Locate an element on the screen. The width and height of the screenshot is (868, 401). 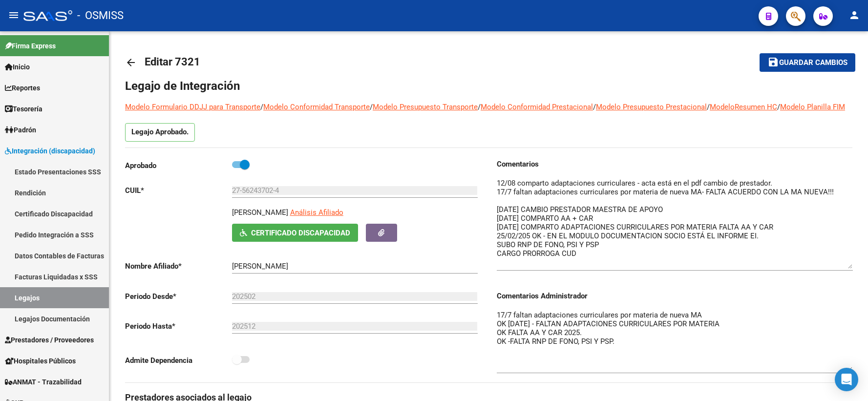
div: Open Intercom Messenger is located at coordinates (847, 380).